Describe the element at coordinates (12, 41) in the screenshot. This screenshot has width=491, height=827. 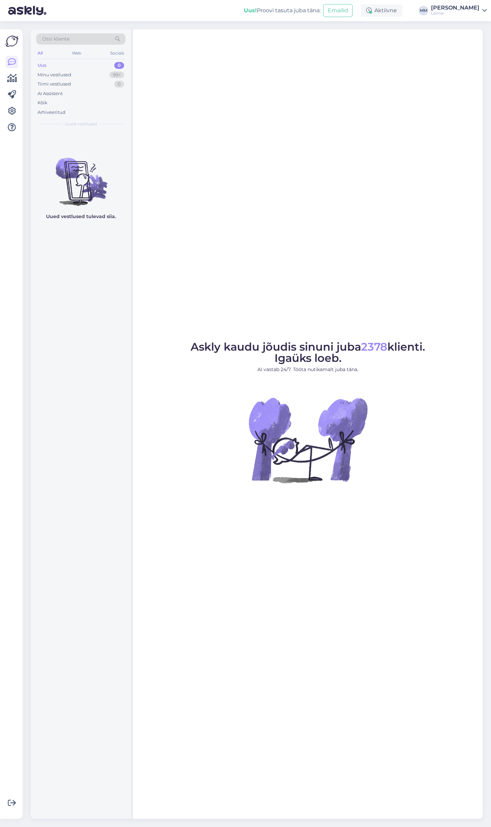
I see `img: Askly Logo` at that location.